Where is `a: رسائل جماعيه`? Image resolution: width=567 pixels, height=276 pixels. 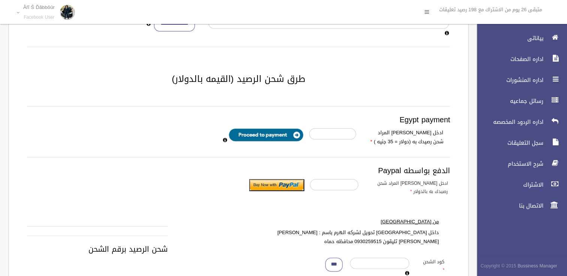 a: رسائل جماعيه is located at coordinates (518, 101).